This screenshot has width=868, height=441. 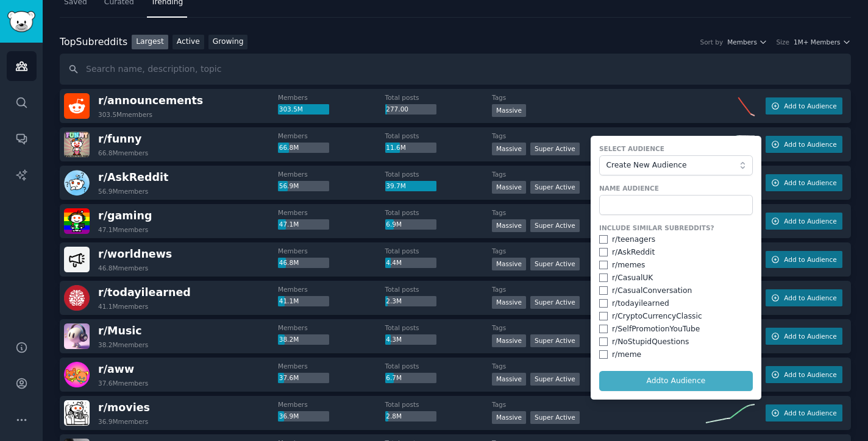 I want to click on span: Create New Audience, so click(x=672, y=166).